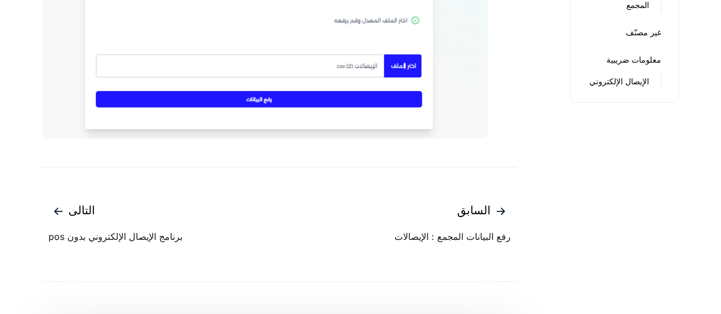 Image resolution: width=721 pixels, height=314 pixels. I want to click on a: معلومات ضريبية, so click(634, 60).